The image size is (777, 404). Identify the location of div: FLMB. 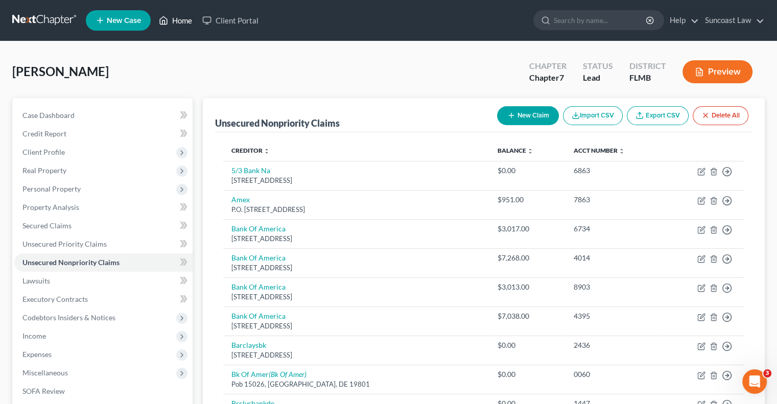
(648, 78).